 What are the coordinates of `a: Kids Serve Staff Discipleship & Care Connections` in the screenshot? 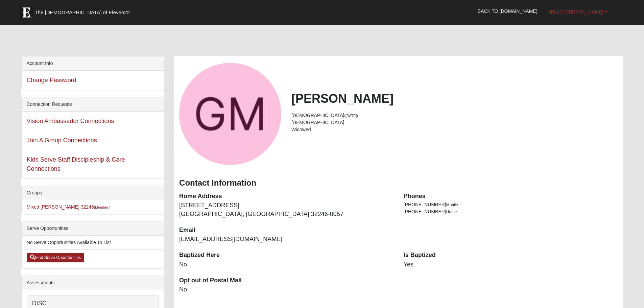 It's located at (76, 164).